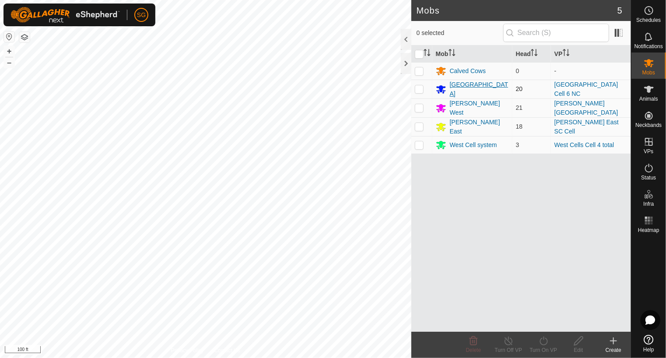 This screenshot has width=666, height=358. What do you see at coordinates (519, 108) in the screenshot?
I see `span: 21` at bounding box center [519, 108].